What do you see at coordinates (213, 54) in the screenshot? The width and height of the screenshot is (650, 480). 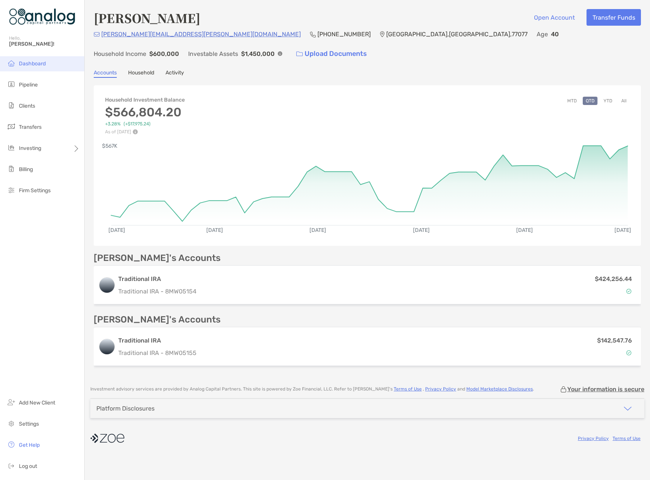 I see `p: Investable Assets` at bounding box center [213, 54].